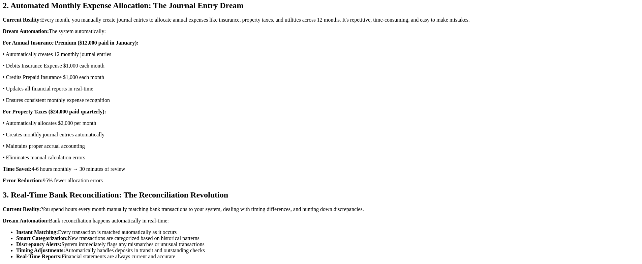 This screenshot has width=642, height=264. I want to click on strong: Real-Time Reports:, so click(39, 256).